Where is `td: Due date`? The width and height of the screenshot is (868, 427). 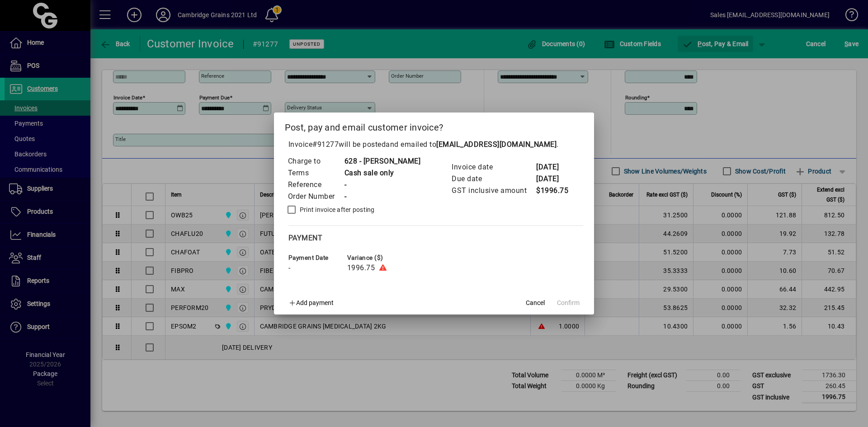
td: Due date is located at coordinates (493, 179).